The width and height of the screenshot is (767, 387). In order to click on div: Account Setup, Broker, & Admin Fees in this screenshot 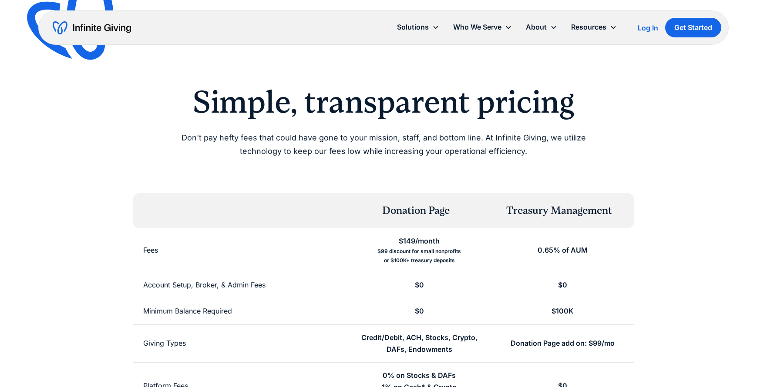, I will do `click(204, 285)`.